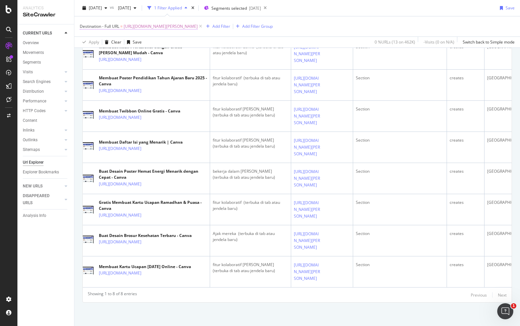 Image resolution: width=520 pixels, height=326 pixels. Describe the element at coordinates (46, 62) in the screenshot. I see `a: Segments` at that location.